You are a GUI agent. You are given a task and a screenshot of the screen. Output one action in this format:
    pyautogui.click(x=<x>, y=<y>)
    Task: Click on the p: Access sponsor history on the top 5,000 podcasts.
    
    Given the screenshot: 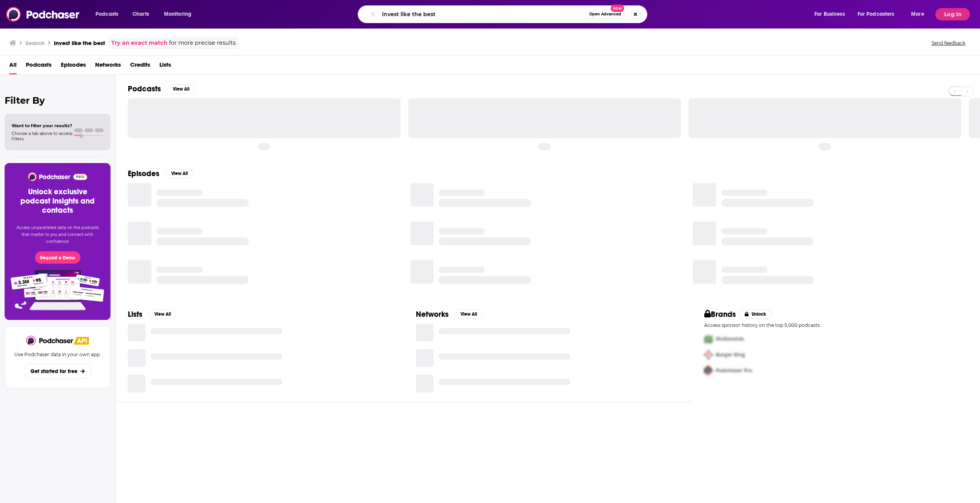 What is the action you would take?
    pyautogui.click(x=836, y=325)
    